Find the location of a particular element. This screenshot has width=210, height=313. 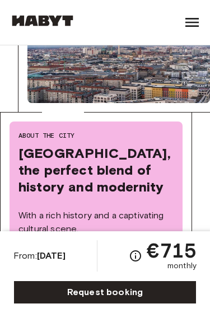

span: About the city is located at coordinates (96, 135).